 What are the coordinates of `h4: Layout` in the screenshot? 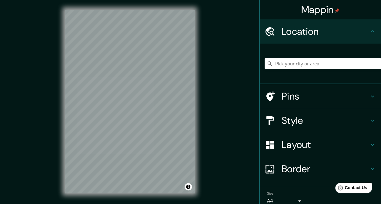 It's located at (325, 145).